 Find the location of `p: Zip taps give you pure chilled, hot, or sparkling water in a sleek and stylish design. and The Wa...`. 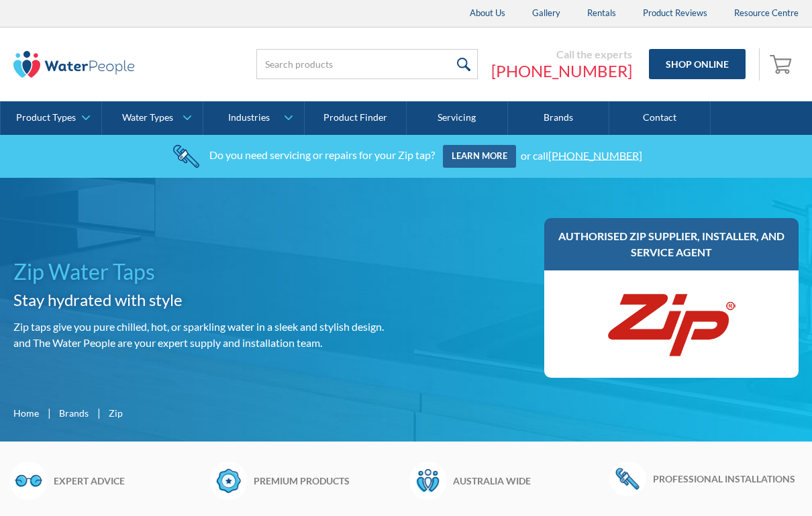

p: Zip taps give you pure chilled, hot, or sparkling water in a sleek and stylish design. and The Wa... is located at coordinates (207, 335).